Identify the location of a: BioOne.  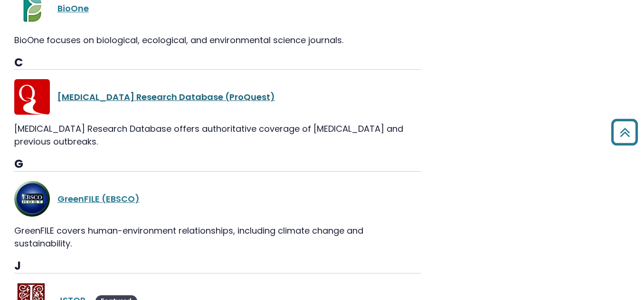
(73, 8).